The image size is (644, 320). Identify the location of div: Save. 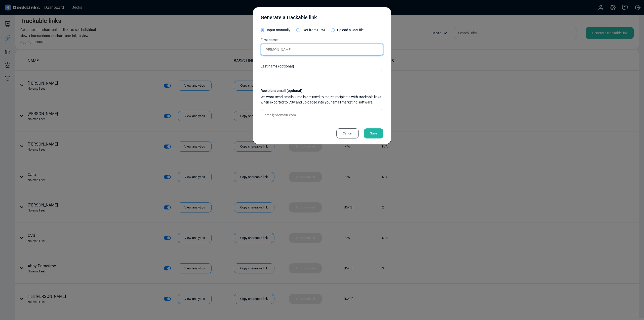
(374, 133).